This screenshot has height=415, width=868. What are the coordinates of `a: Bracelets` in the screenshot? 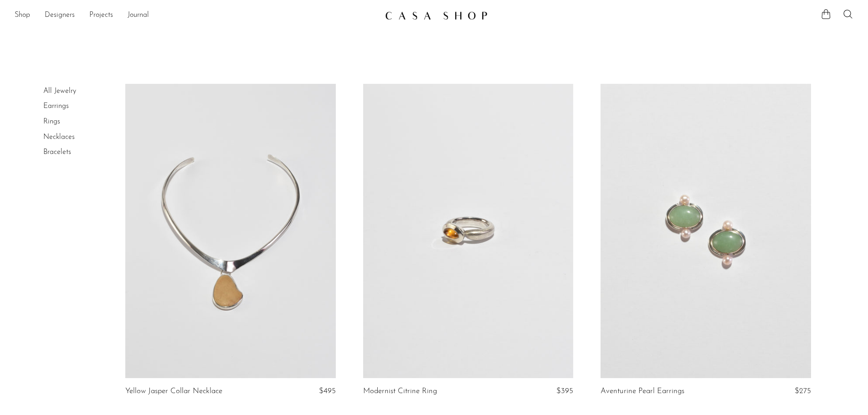 It's located at (57, 152).